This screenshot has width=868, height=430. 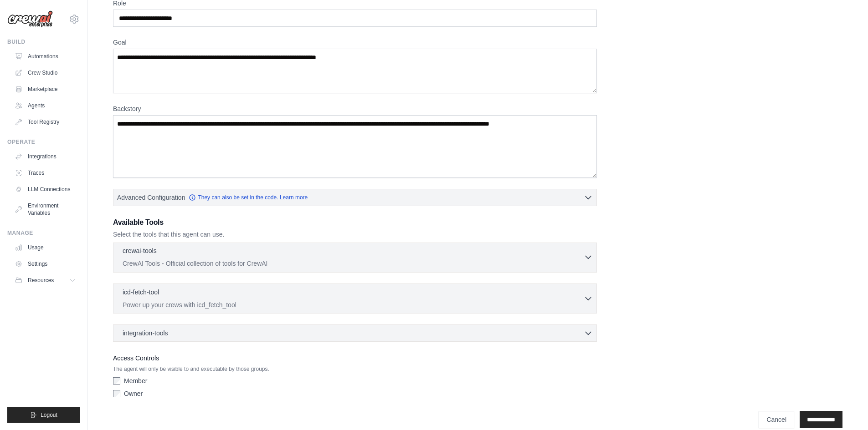 I want to click on button: integration-tools, so click(x=354, y=333).